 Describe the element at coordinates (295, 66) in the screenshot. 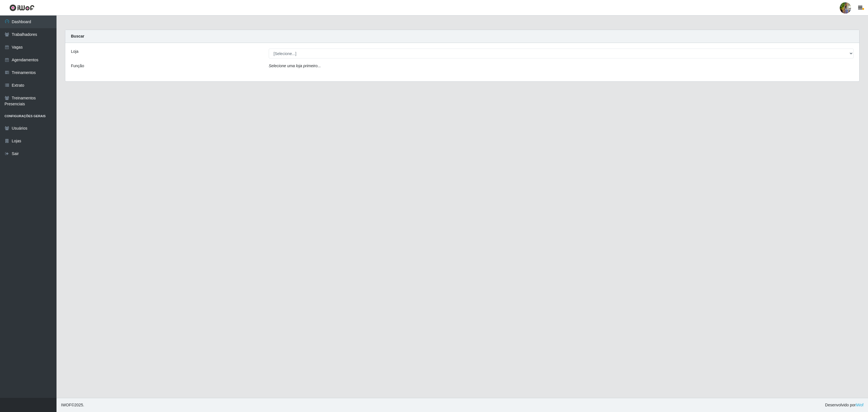

I see `i: Selecione uma loja primeiro...` at that location.